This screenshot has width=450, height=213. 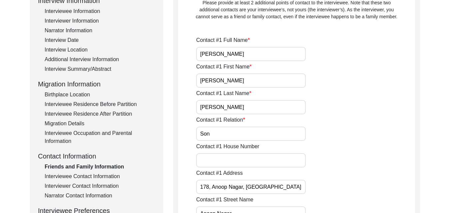 I want to click on label: Contact #1 Last Name, so click(x=223, y=94).